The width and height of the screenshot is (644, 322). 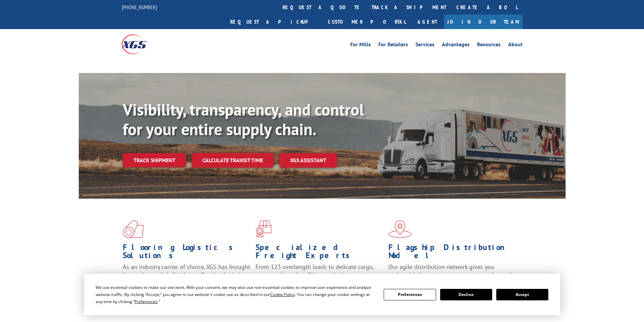 I want to click on b: Visibility, transparency, and control for your entire supply chain., so click(x=243, y=119).